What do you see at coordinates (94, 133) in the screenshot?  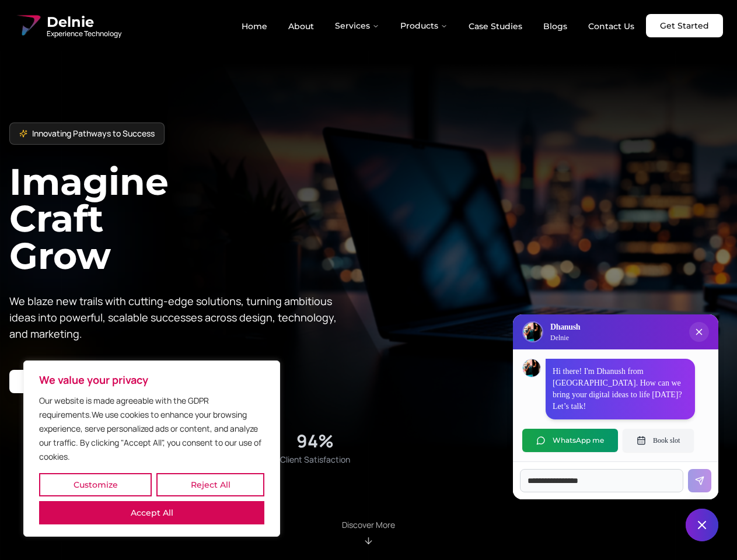 I see `span: Innovating Pathways to Success` at bounding box center [94, 133].